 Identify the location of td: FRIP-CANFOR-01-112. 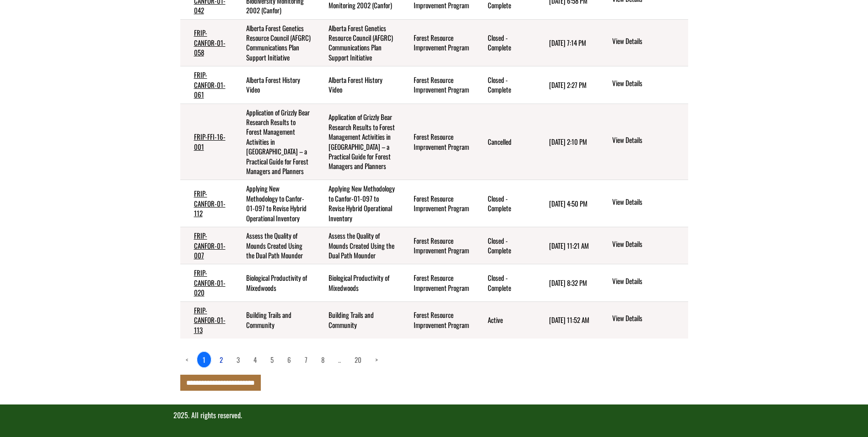
(207, 204).